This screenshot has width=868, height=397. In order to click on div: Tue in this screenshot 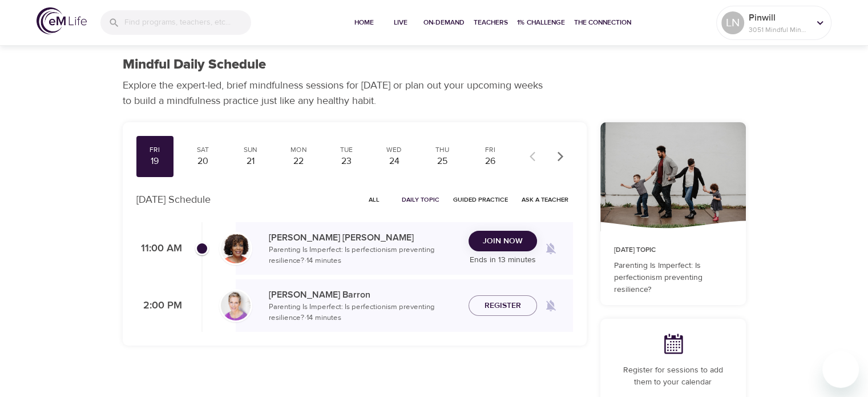, I will do `click(347, 150)`.